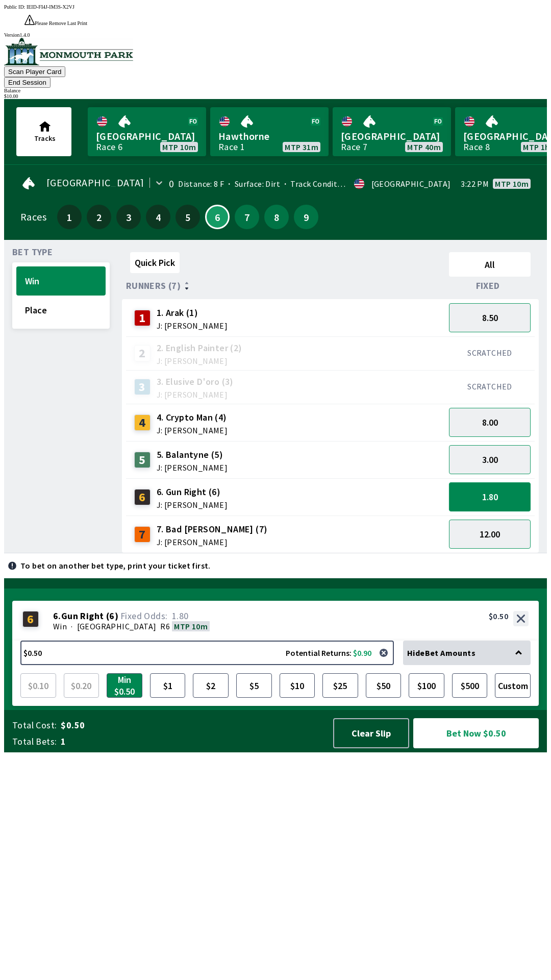 Image resolution: width=551 pixels, height=980 pixels. Describe the element at coordinates (488, 286) in the screenshot. I see `span: Fixed` at that location.